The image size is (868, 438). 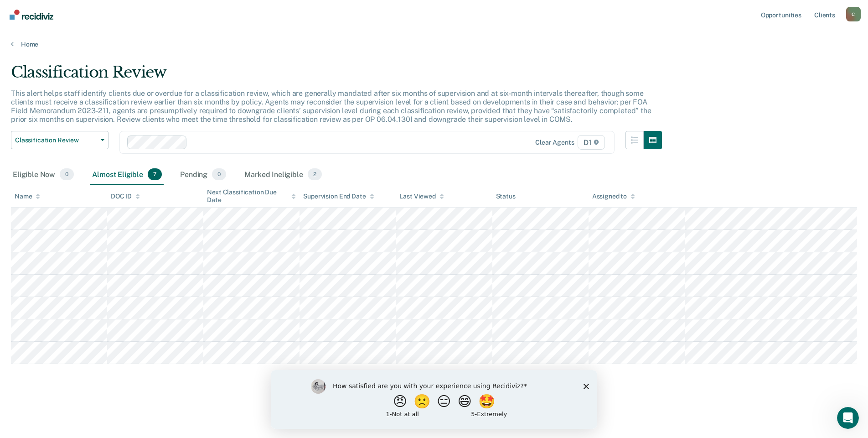 I want to click on span: D1, so click(x=591, y=143).